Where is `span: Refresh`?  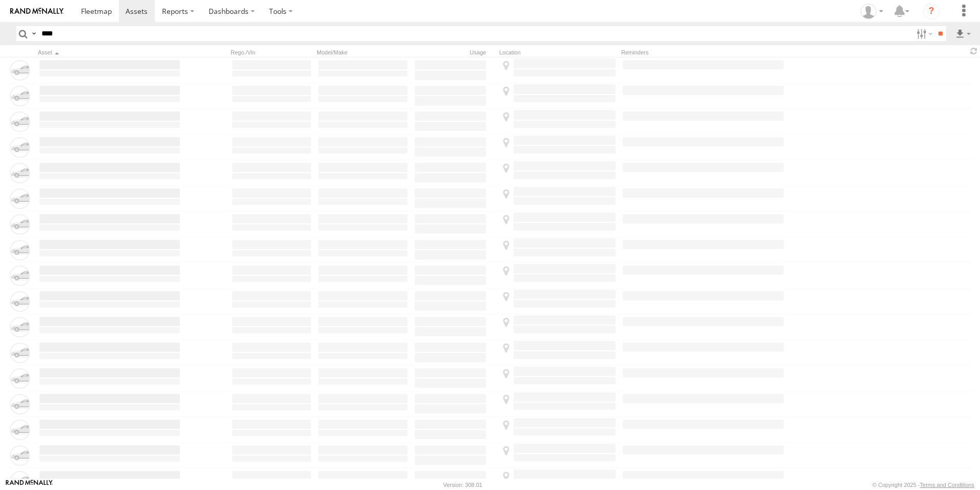
span: Refresh is located at coordinates (974, 50).